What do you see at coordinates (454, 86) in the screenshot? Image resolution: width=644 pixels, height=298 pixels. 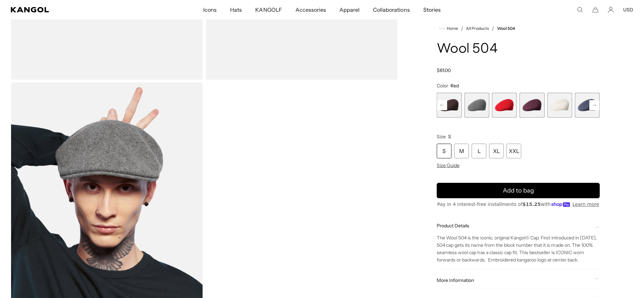 I see `span: Red` at bounding box center [454, 86].